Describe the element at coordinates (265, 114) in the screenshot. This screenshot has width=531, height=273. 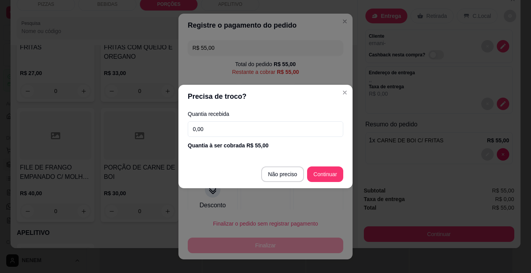
I see `label: Quantia recebida` at that location.